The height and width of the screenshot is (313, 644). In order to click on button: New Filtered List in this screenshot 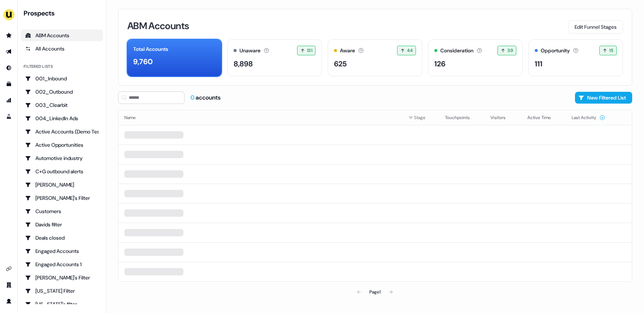, I will do `click(604, 98)`.